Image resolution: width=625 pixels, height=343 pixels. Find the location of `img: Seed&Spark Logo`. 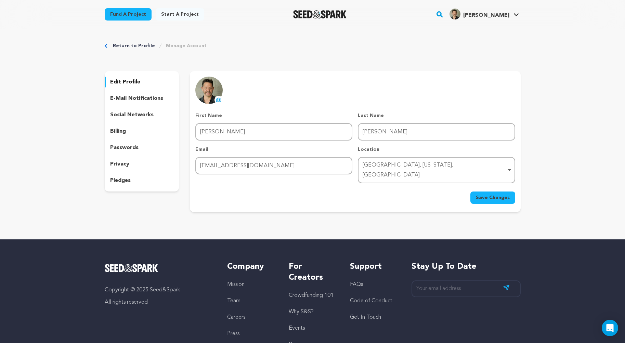

img: Seed&Spark Logo is located at coordinates (131, 268).